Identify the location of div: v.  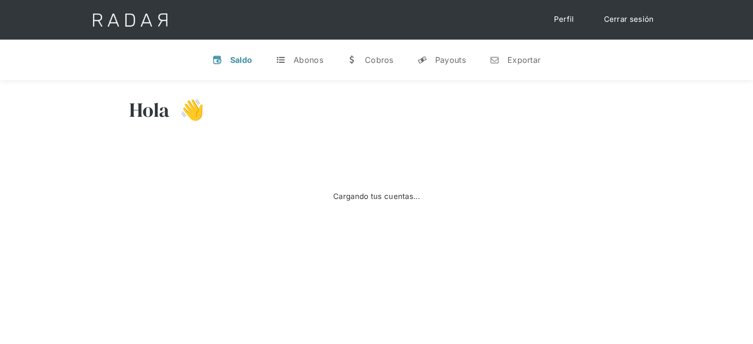
(217, 60).